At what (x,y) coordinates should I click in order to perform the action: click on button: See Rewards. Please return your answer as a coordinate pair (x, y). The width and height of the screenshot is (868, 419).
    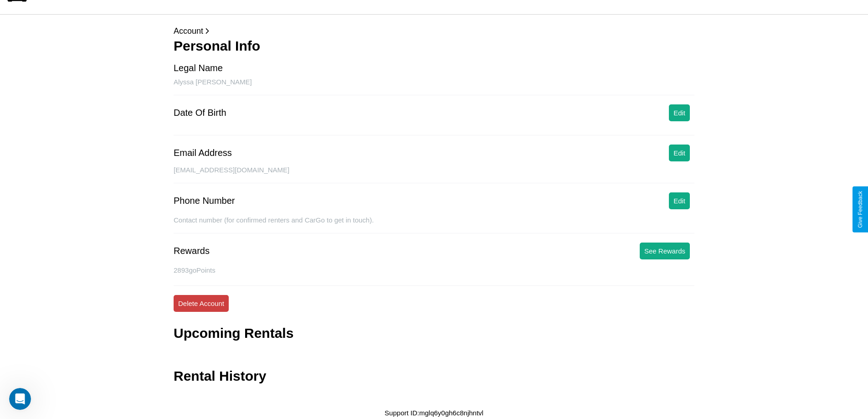
    Looking at the image, I should click on (665, 251).